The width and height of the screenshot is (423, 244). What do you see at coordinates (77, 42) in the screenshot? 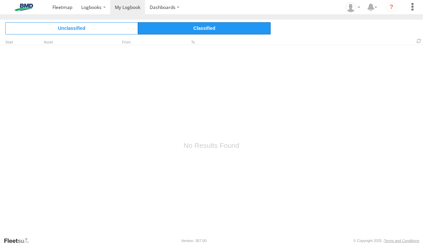
I see `div: Asset` at bounding box center [77, 42].